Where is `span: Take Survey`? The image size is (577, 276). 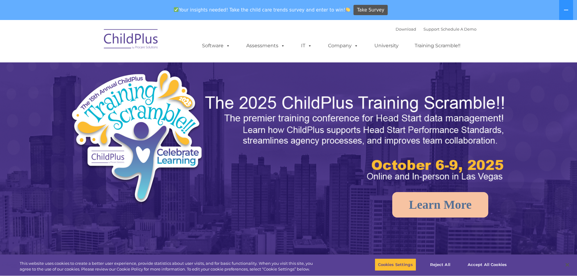 span: Take Survey is located at coordinates (371, 10).